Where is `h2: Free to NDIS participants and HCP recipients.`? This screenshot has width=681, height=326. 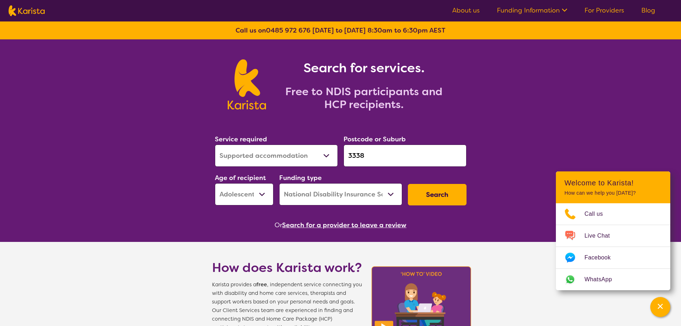 h2: Free to NDIS participants and HCP recipients. is located at coordinates (364, 98).